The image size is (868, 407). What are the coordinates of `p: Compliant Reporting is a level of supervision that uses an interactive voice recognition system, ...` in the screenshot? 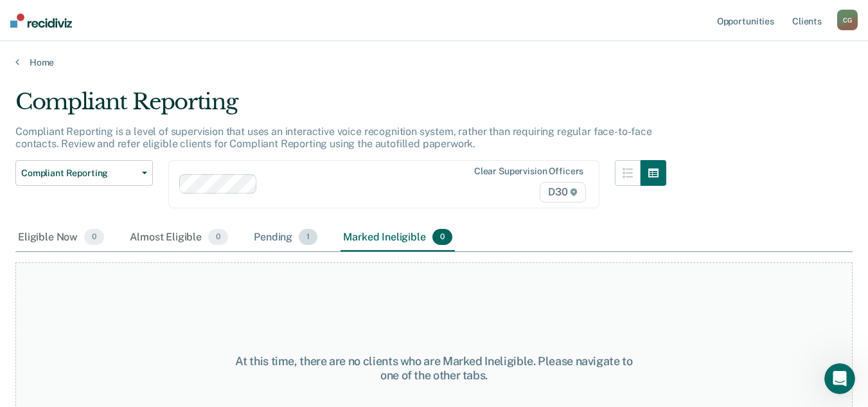 It's located at (334, 137).